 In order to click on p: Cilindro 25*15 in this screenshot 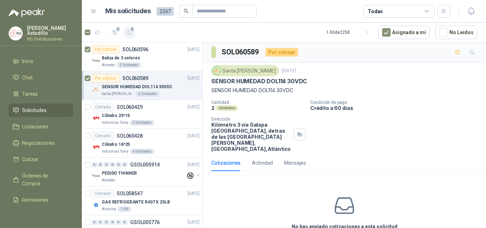, I will do `click(116, 116)`.